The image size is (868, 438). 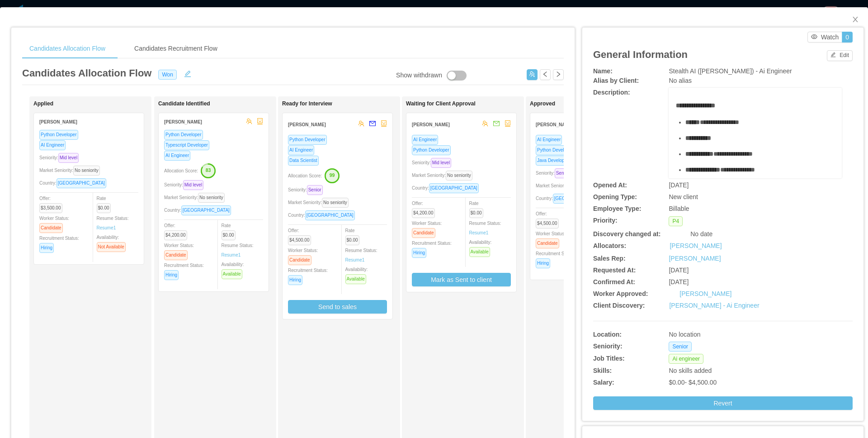 What do you see at coordinates (67, 49) in the screenshot?
I see `div: Candidates Allocation Flow` at bounding box center [67, 49].